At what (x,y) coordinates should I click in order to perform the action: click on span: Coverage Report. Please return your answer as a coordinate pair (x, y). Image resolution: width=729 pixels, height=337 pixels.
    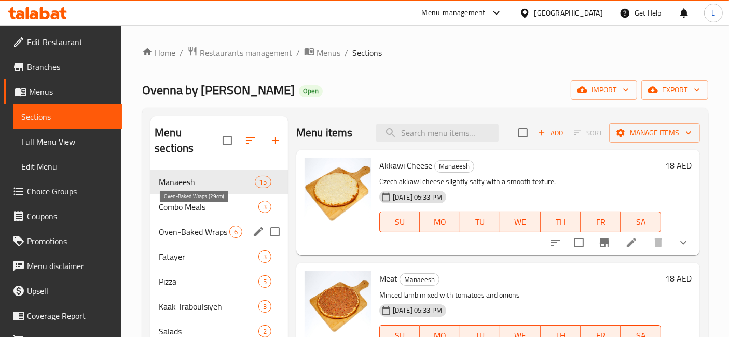
    Looking at the image, I should click on (70, 316).